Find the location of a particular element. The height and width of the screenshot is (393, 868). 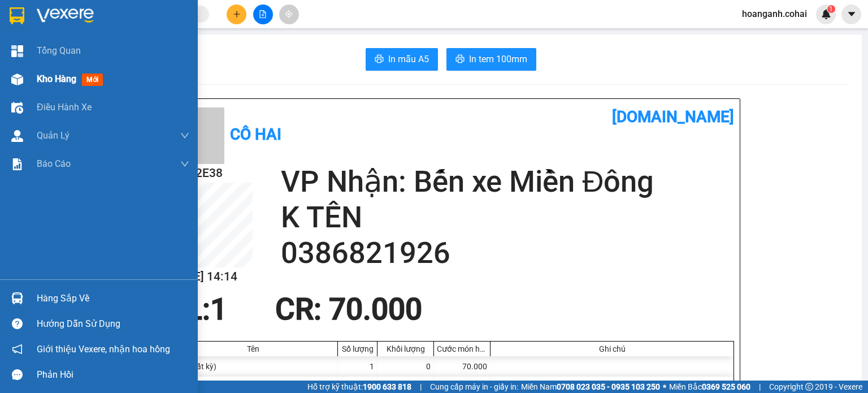

div: 0 is located at coordinates (406, 367).